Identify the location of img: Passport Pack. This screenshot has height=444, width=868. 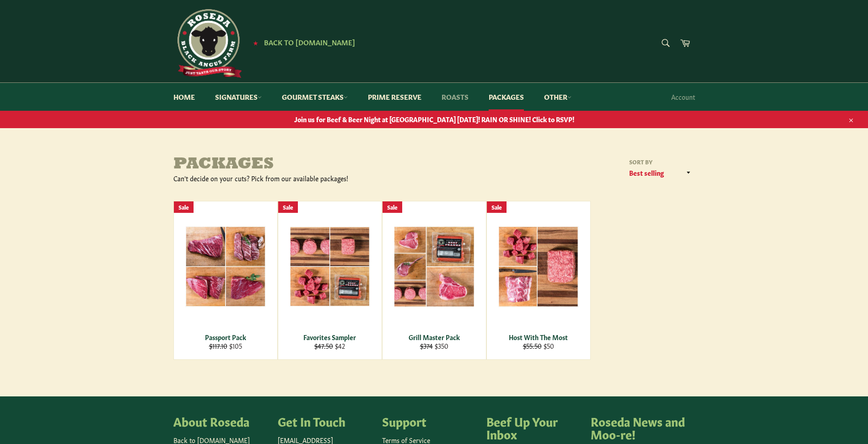
(226, 266).